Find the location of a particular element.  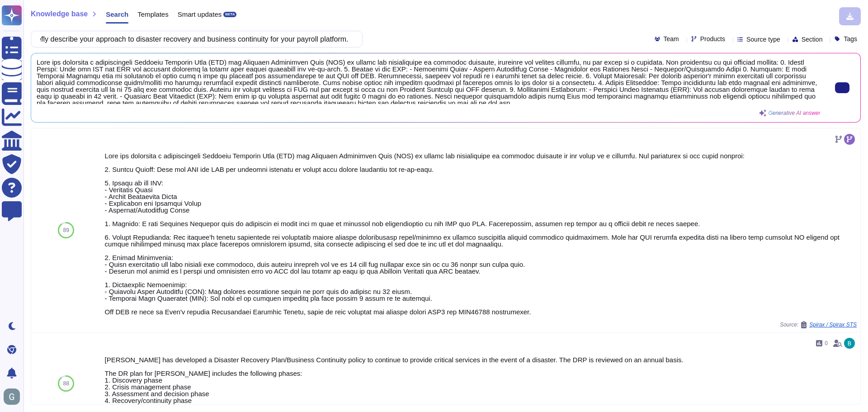

span: Section is located at coordinates (812, 40).